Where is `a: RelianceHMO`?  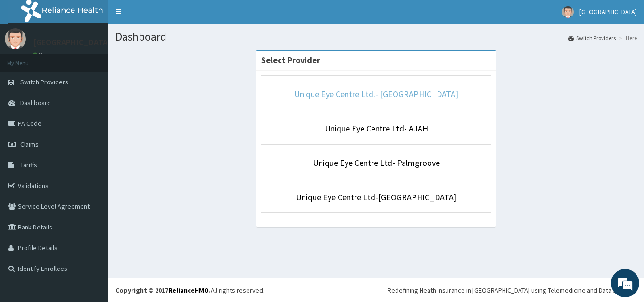
a: RelianceHMO is located at coordinates (189, 291).